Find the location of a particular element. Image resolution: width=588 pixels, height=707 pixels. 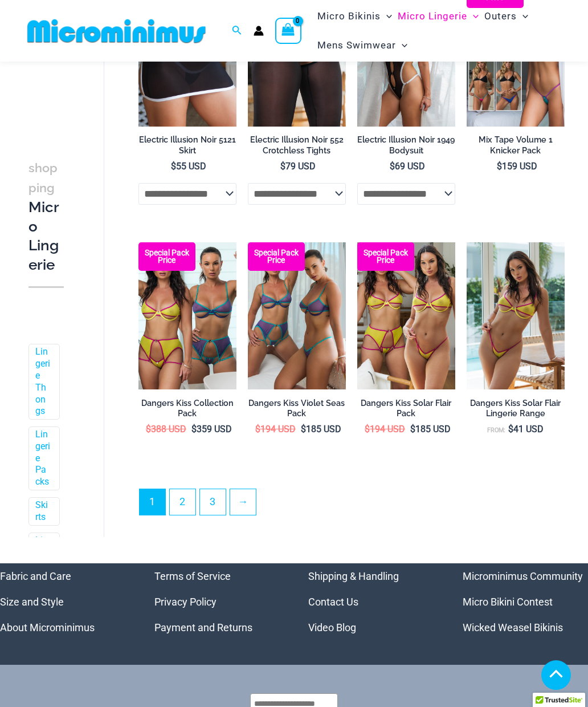

a: View Shopping Cart, empty is located at coordinates (289, 31).